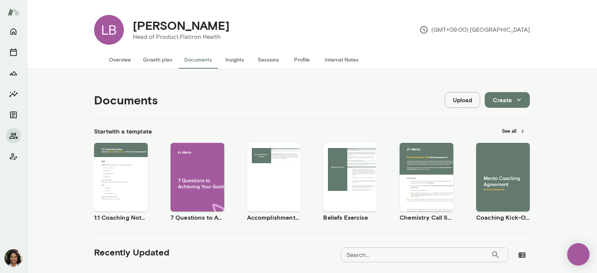 The image size is (597, 273). What do you see at coordinates (132, 252) in the screenshot?
I see `h5: Recently Updated` at bounding box center [132, 252].